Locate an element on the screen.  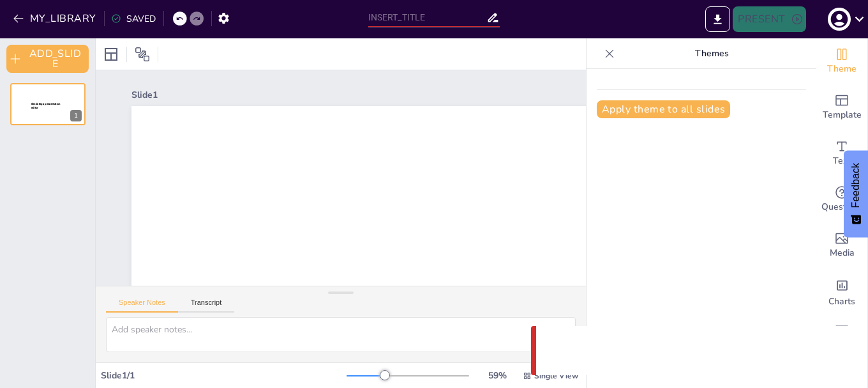
div: Get real-time input from your audience is located at coordinates (842, 200).